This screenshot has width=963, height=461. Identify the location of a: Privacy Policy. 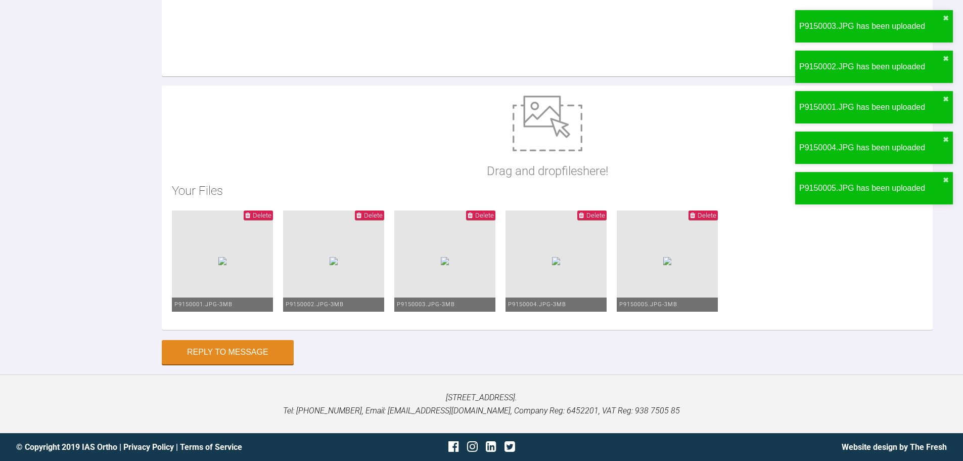
(149, 446).